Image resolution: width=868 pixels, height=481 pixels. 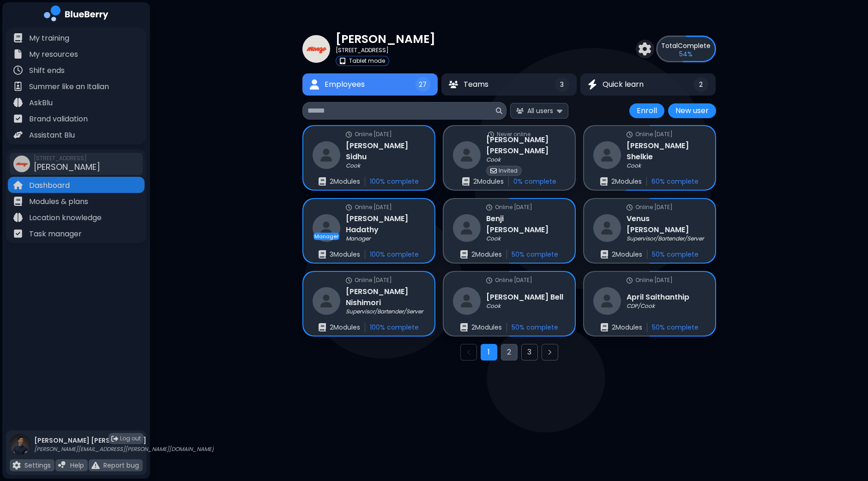 I want to click on img: expand, so click(x=559, y=110).